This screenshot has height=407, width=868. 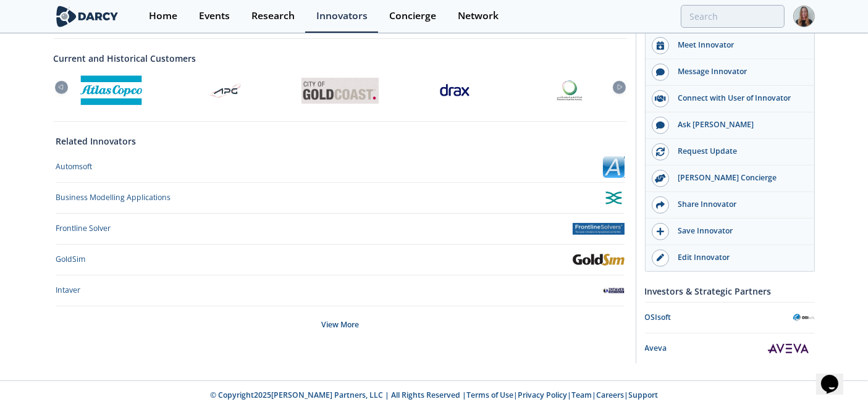 I want to click on div: Events, so click(x=214, y=16).